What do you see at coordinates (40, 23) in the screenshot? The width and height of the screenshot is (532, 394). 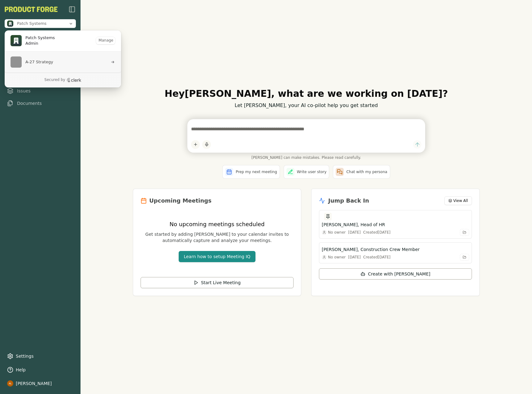 I see `button: Close organization switcher` at bounding box center [40, 23].